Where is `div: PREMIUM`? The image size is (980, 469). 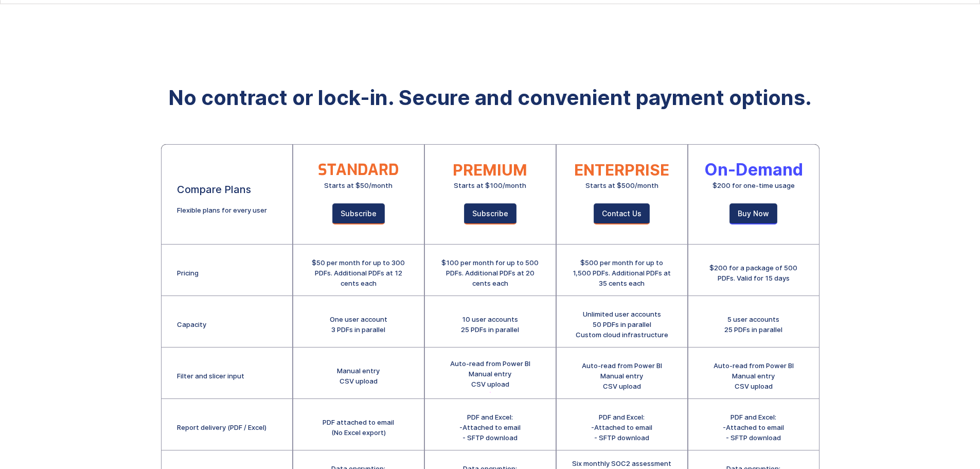 div: PREMIUM is located at coordinates (490, 169).